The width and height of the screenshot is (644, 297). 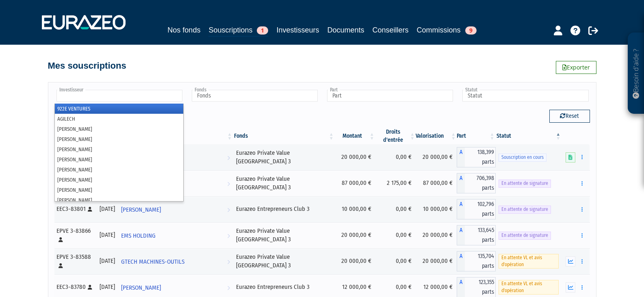 What do you see at coordinates (476, 136) in the screenshot?
I see `th: Part: activer pour trier la colonne par ordre croissant` at bounding box center [476, 136].